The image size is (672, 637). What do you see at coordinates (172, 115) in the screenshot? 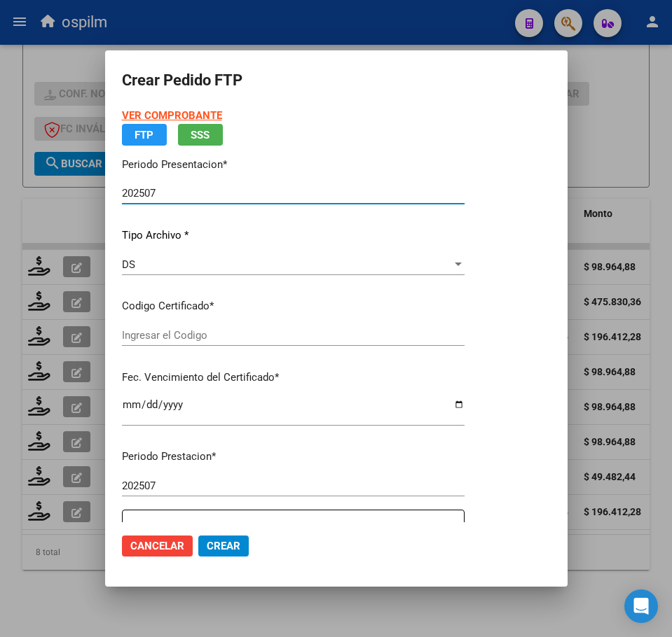
I see `strong: VER COMPROBANTE` at bounding box center [172, 115].